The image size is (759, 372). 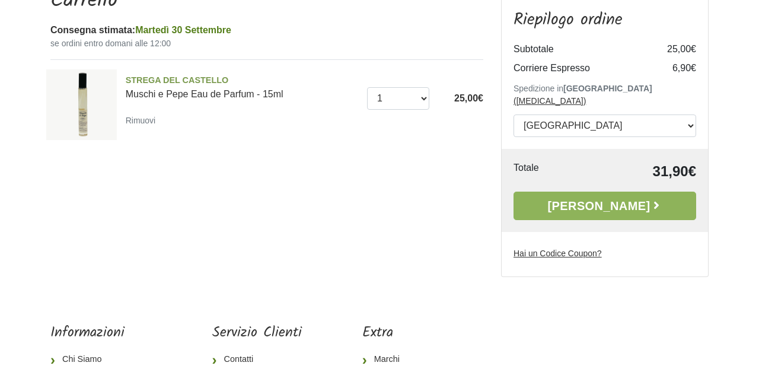 What do you see at coordinates (547, 171) in the screenshot?
I see `td: Totale` at bounding box center [547, 171].